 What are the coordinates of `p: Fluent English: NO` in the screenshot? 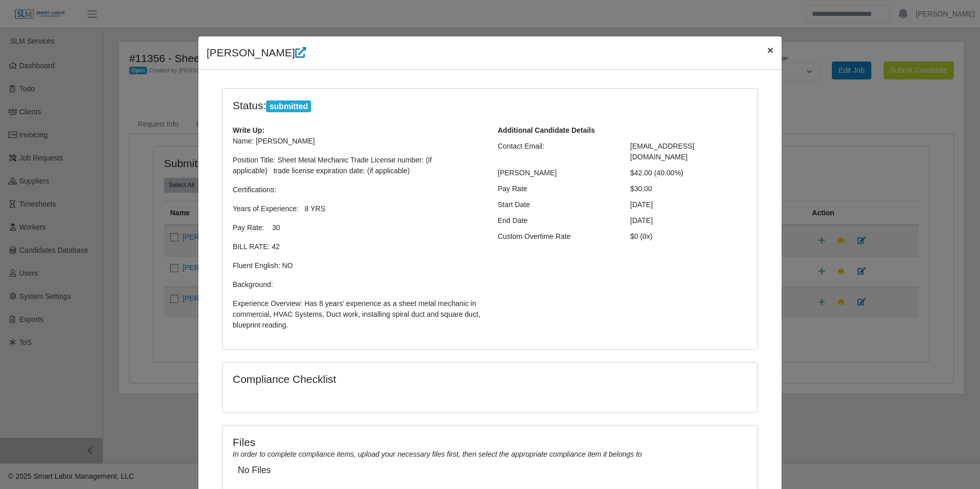 It's located at (358, 265).